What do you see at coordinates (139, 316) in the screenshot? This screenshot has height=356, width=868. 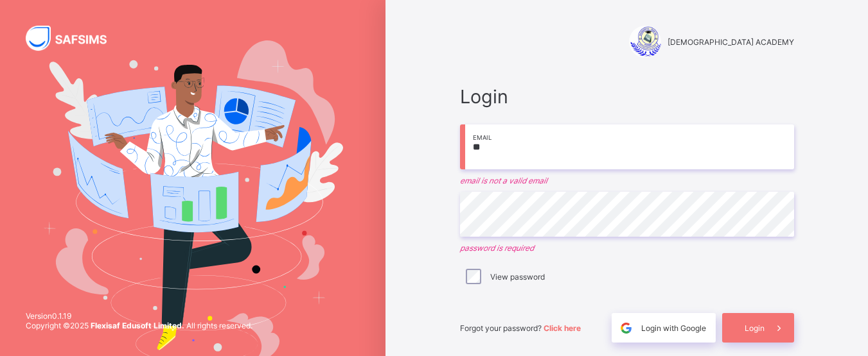 I see `span: Version 0.1.19` at bounding box center [139, 316].